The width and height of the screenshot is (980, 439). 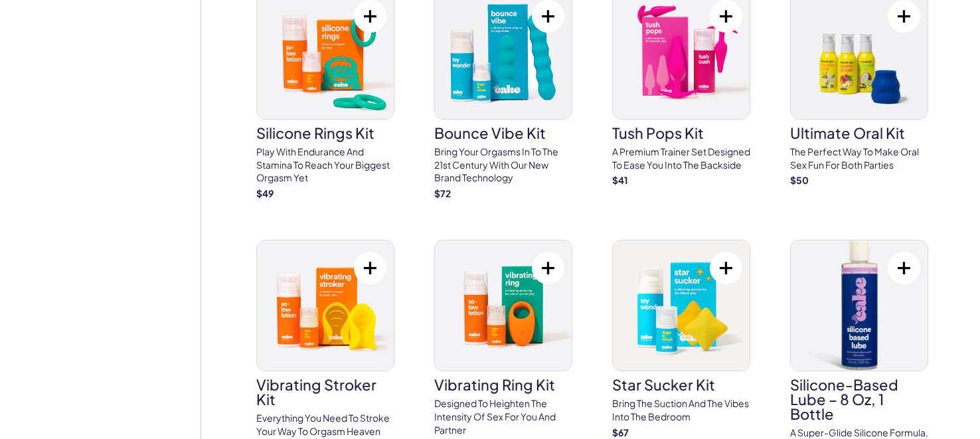 I want to click on strong: $ 67, so click(x=620, y=432).